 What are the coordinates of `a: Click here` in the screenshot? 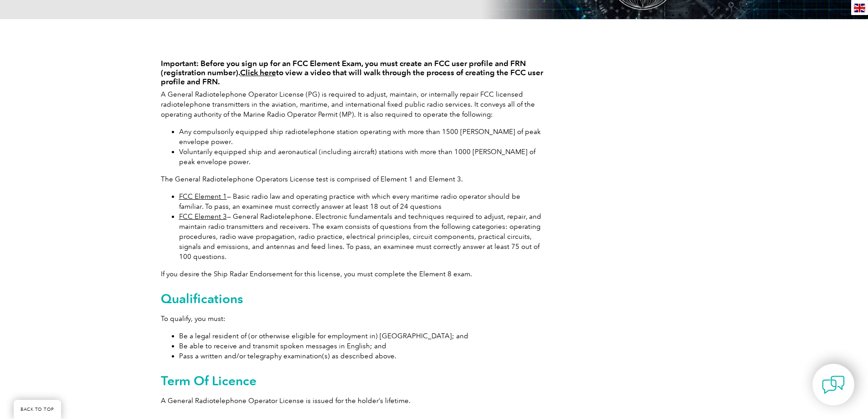 It's located at (258, 73).